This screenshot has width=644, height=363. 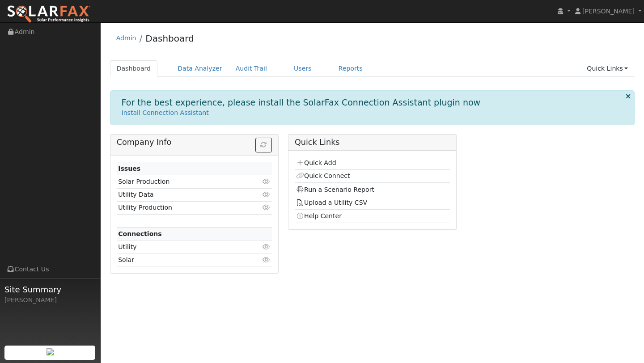 I want to click on td: Utility Production, so click(x=181, y=207).